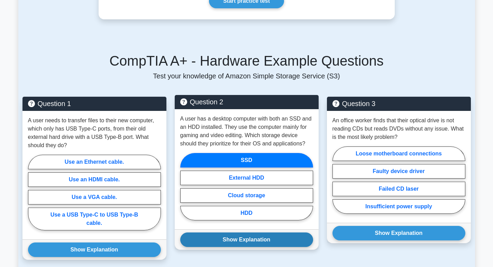 The width and height of the screenshot is (493, 267). I want to click on p: A user has a desktop computer with both an SSD and an HDD installed. They use the computer mainly..., so click(246, 131).